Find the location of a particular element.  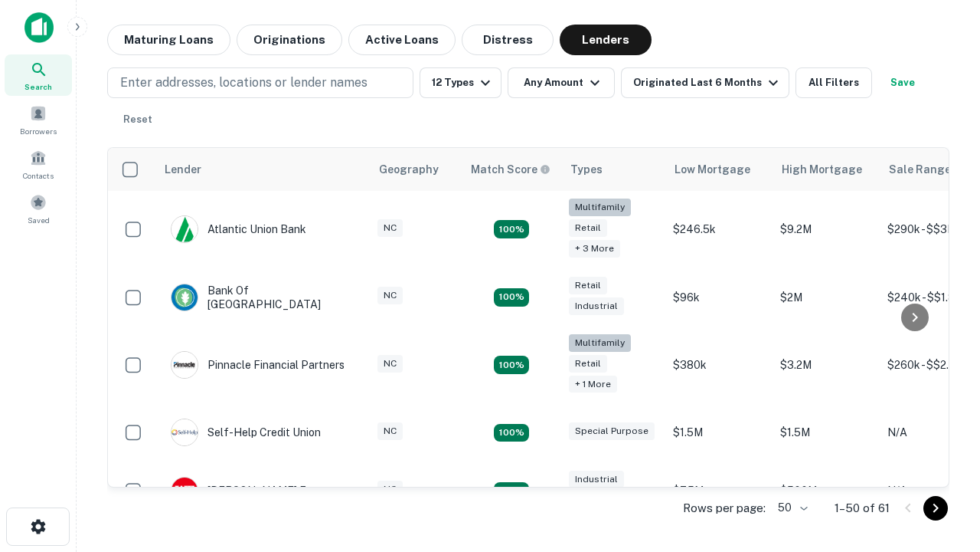

div: Chat Widget is located at coordinates (942, 417).